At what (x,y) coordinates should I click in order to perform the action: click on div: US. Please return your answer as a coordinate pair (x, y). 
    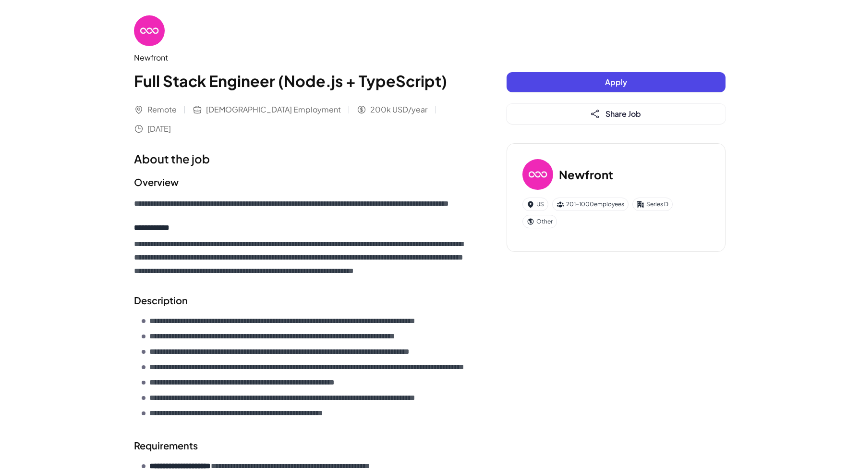
    Looking at the image, I should click on (536, 204).